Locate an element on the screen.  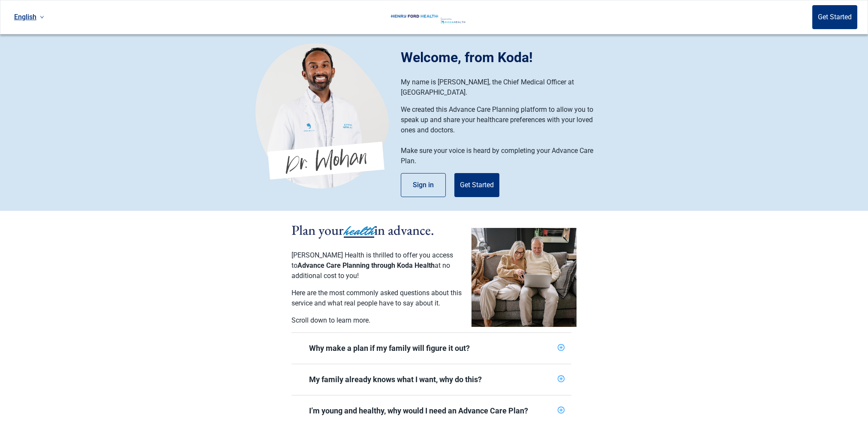
span: Advance Care Planning through Koda Health is located at coordinates (366, 266).